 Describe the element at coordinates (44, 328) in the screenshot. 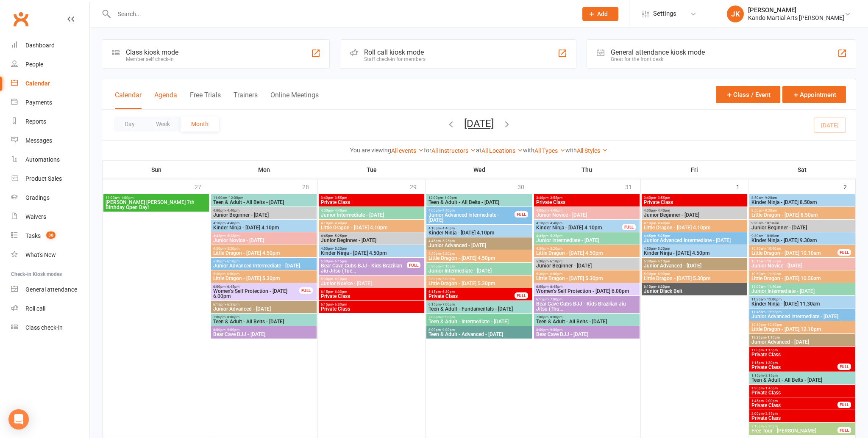

I see `div: Class check-in` at that location.